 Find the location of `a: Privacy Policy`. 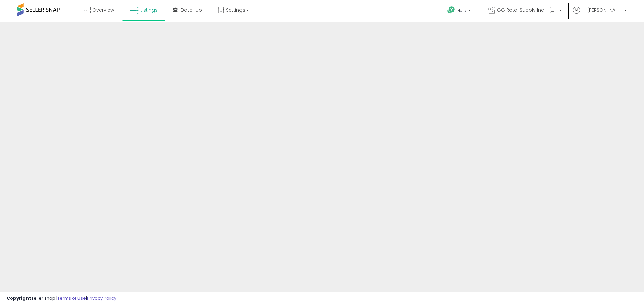

a: Privacy Policy is located at coordinates (101, 298).